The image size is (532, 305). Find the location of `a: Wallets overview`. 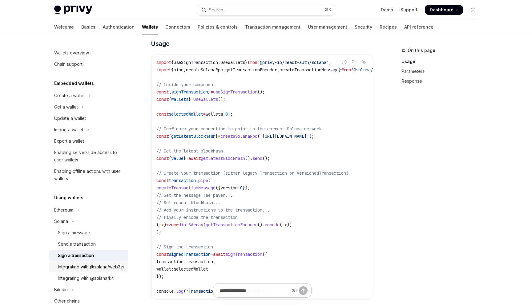

a: Wallets overview is located at coordinates (89, 53).